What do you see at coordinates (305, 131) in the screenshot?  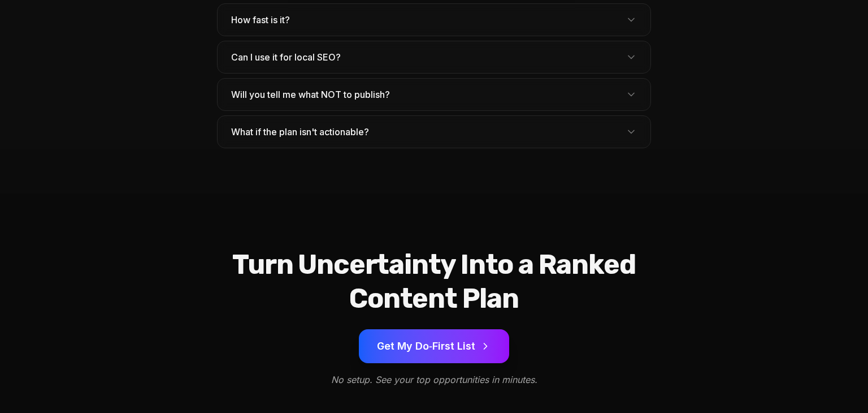 I see `span: What if the plan isn't actionable?` at bounding box center [305, 131].